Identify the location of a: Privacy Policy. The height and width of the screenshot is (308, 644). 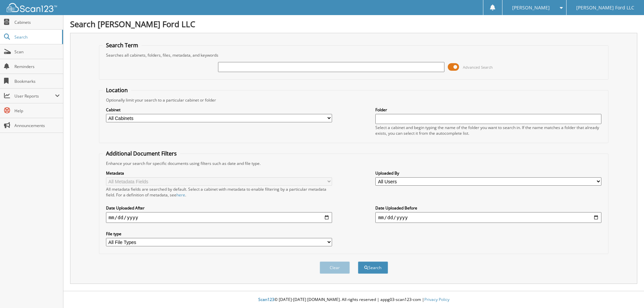
(437, 300).